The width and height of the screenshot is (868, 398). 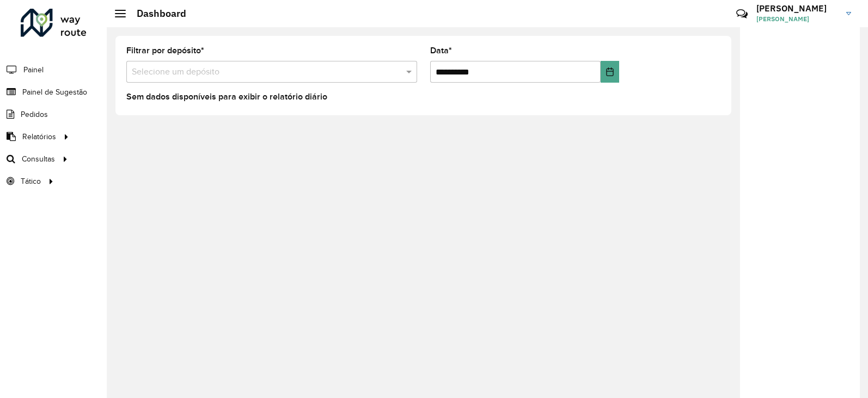 I want to click on label: Filtrar por depósito, so click(x=165, y=51).